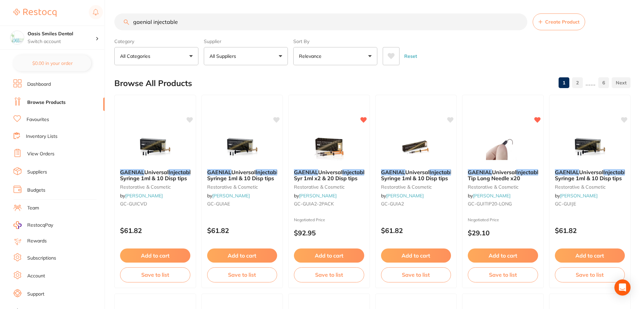 This screenshot has height=309, width=644. Describe the element at coordinates (329, 233) in the screenshot. I see `p: $92.95` at that location.